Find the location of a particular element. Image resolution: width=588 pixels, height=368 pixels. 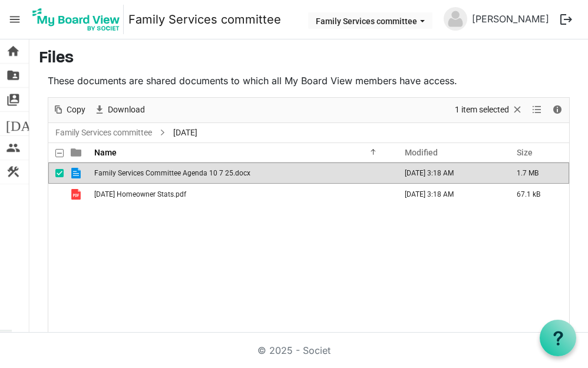

td: 67.1 kB is template cell column header Size is located at coordinates (537, 195).